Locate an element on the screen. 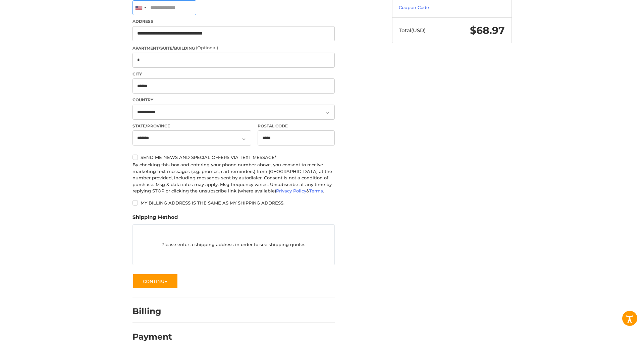 The height and width of the screenshot is (346, 644). label: My billing address is the same as my shipping address. is located at coordinates (234, 203).